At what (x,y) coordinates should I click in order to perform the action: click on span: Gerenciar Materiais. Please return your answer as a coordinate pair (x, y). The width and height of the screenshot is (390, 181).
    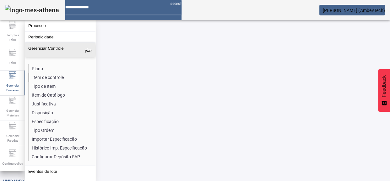
    Looking at the image, I should click on (13, 113).